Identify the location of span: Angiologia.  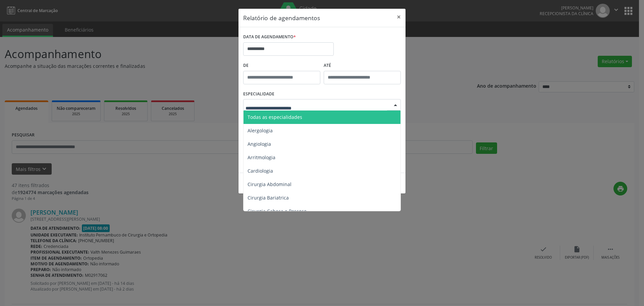
(259, 144).